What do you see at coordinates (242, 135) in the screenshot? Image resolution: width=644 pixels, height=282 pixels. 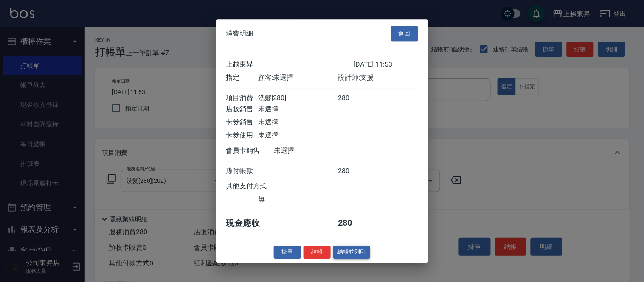 I see `div: 卡券使用` at bounding box center [242, 135].